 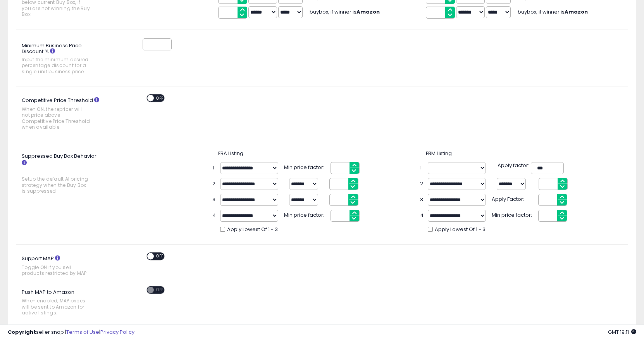 What do you see at coordinates (56, 119) in the screenshot?
I see `span: When ON, the repricer will not price above Competitive Price Threshold when available` at bounding box center [56, 119].